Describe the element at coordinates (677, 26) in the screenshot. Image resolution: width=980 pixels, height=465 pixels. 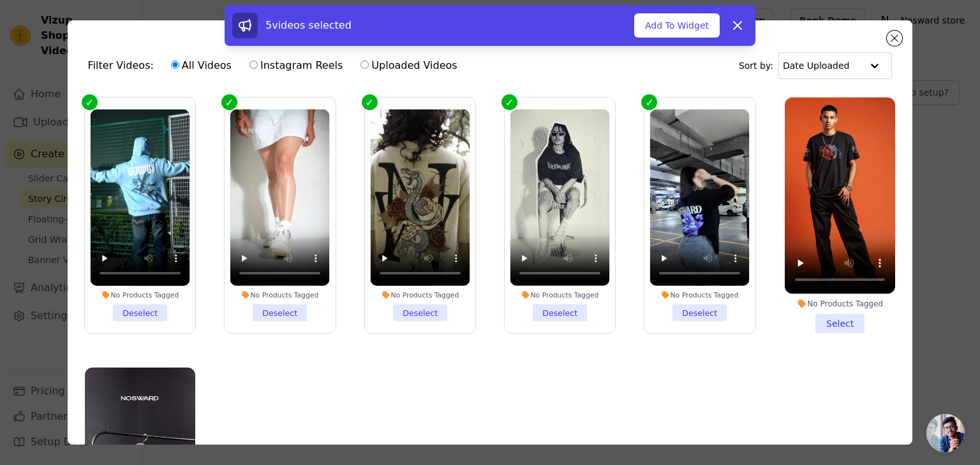
I see `button: Add To Widget` at that location.